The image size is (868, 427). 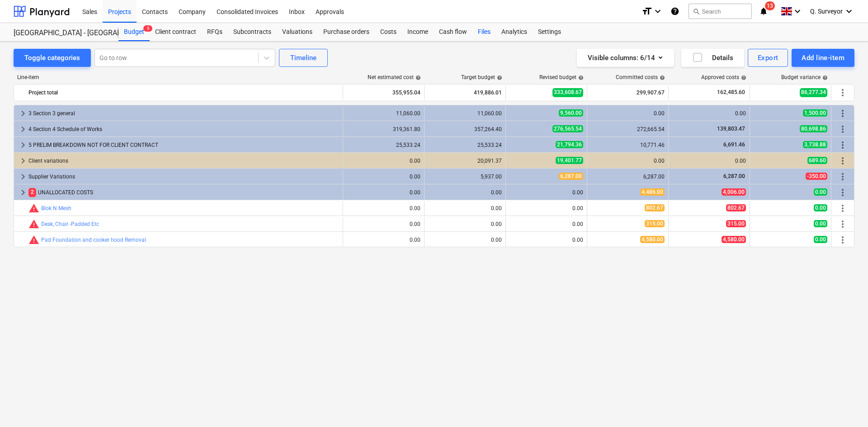 What do you see at coordinates (297, 32) in the screenshot?
I see `div: Valuations` at bounding box center [297, 32].